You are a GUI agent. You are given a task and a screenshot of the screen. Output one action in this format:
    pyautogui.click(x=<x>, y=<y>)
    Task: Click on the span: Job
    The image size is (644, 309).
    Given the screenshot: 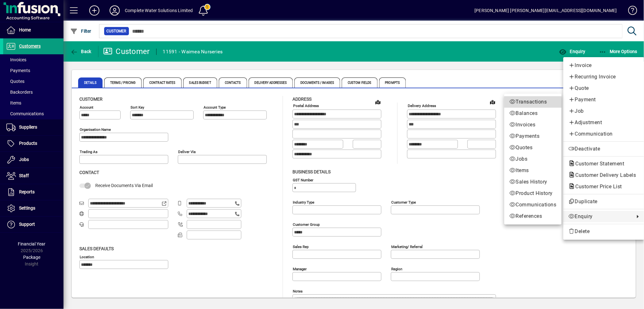 What is the action you would take?
    pyautogui.click(x=604, y=111)
    